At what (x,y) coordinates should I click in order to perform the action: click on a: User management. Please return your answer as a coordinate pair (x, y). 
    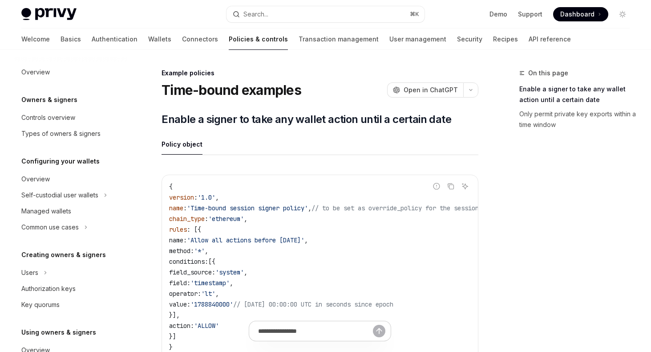
    Looking at the image, I should click on (418, 39).